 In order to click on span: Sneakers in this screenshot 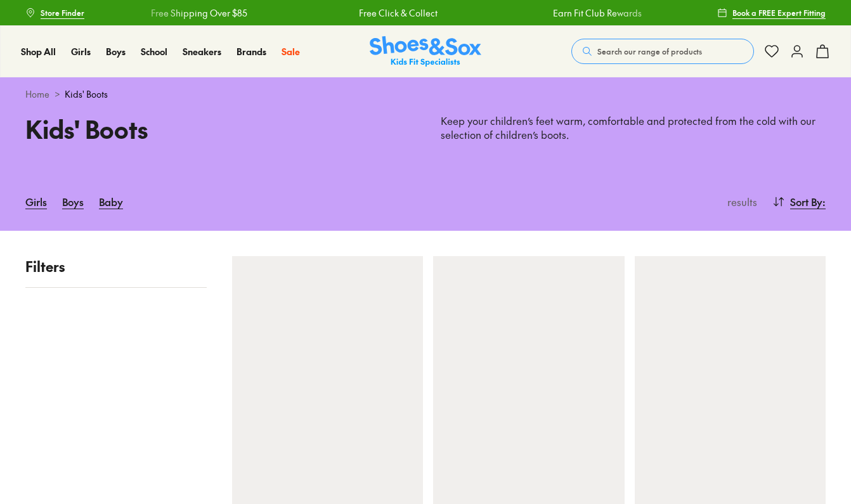, I will do `click(202, 52)`.